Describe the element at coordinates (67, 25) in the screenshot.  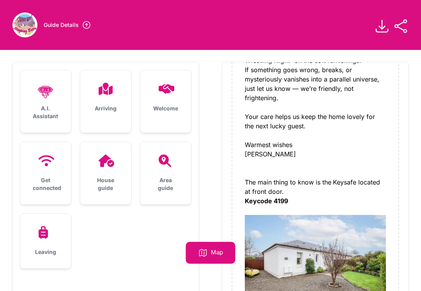
I see `a: Guide Details` at that location.